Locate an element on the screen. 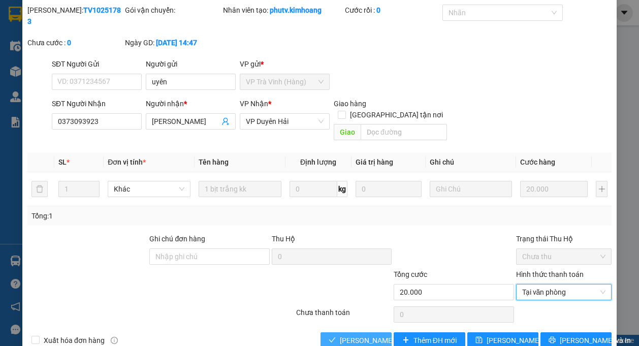 The height and width of the screenshot is (346, 639). span: Đơn vị tính is located at coordinates (126, 162).